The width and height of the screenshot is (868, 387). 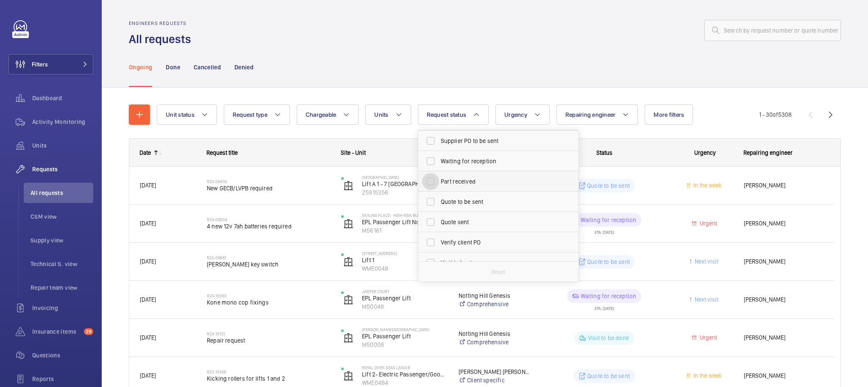 What do you see at coordinates (172, 67) in the screenshot?
I see `p: Done` at bounding box center [172, 67].